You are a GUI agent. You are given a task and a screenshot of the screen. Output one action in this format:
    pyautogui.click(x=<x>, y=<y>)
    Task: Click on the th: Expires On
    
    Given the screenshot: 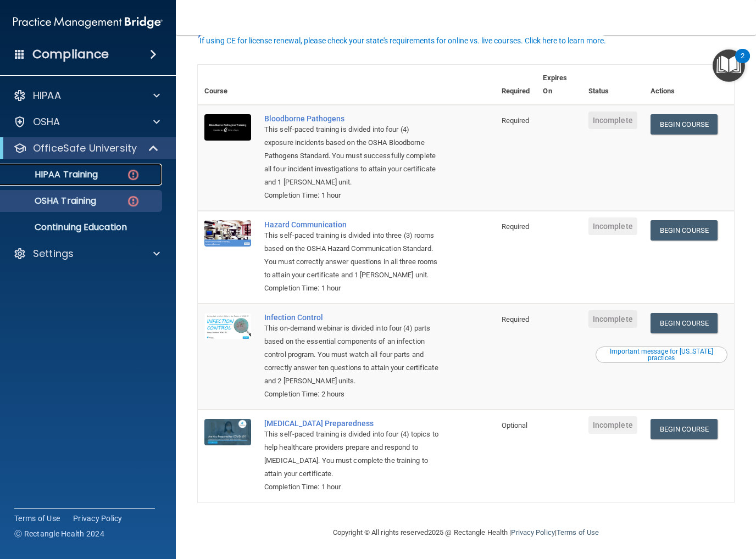 What is the action you would take?
    pyautogui.click(x=559, y=85)
    